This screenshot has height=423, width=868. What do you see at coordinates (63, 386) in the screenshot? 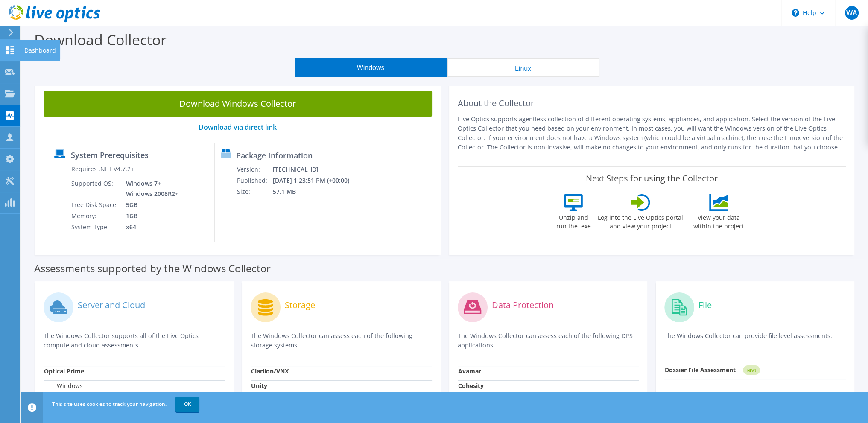
I see `label: Windows` at bounding box center [63, 386].